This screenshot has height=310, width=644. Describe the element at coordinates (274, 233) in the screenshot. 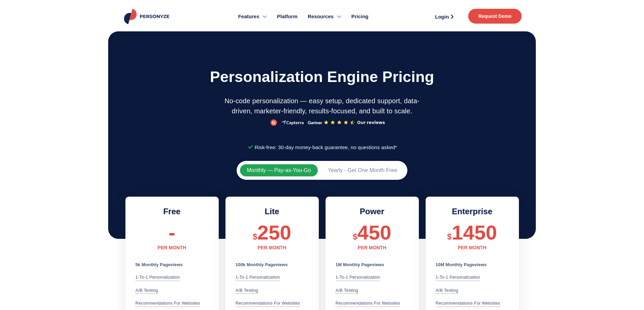

I see `span: 250` at that location.